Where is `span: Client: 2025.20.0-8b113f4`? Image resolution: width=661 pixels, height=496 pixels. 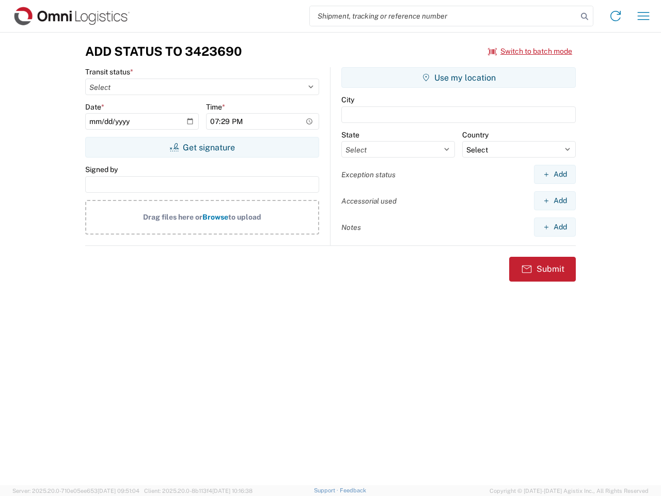
span: Client: 2025.20.0-8b113f4 is located at coordinates (198, 490).